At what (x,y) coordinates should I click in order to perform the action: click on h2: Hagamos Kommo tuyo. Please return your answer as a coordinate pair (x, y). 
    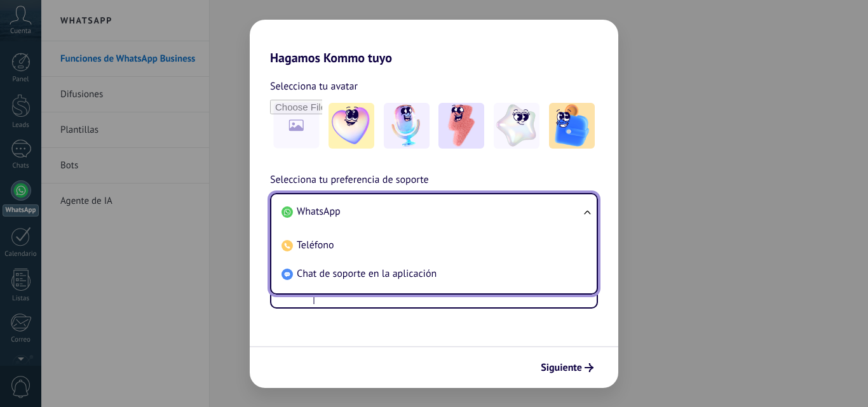
    Looking at the image, I should click on (434, 42).